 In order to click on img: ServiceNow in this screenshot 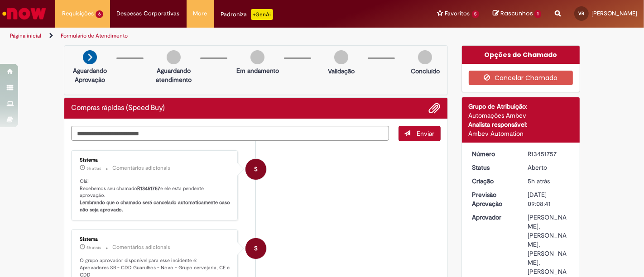, I will do `click(24, 13)`.